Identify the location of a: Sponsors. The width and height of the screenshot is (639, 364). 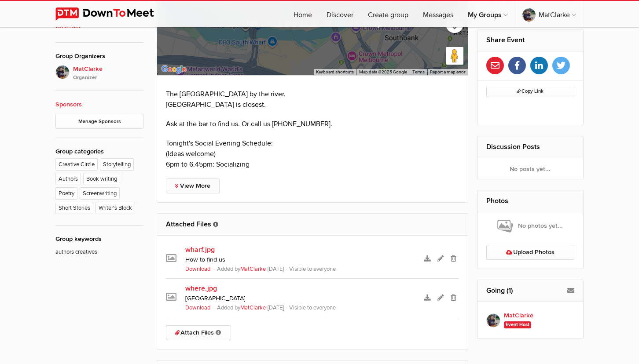
(69, 105).